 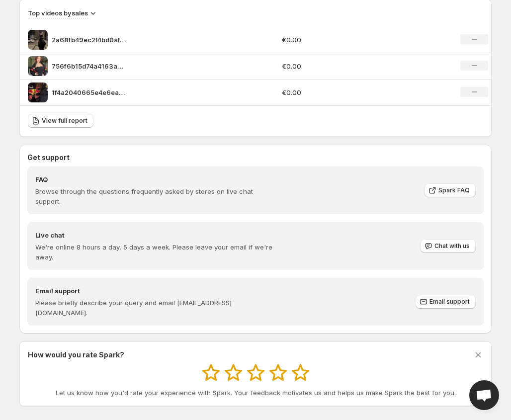 I want to click on a: View full report, so click(x=61, y=121).